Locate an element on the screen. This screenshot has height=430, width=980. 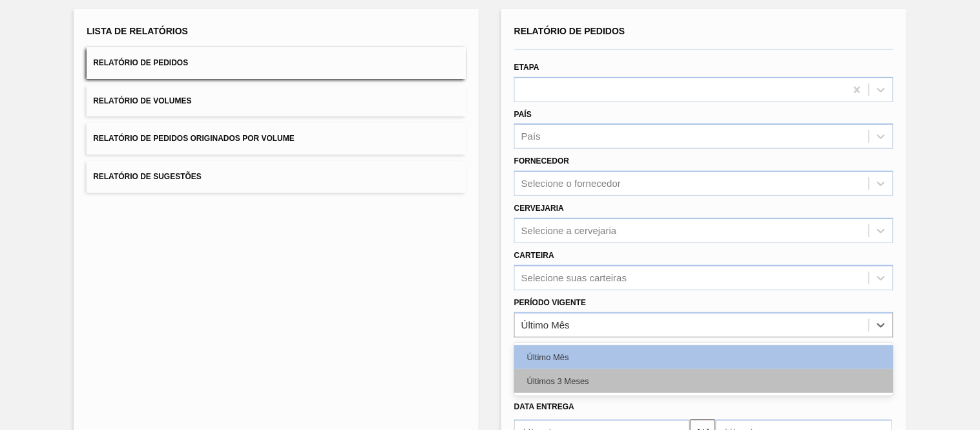
span: Relatório de Pedidos Originados por Volume is located at coordinates (194, 139).